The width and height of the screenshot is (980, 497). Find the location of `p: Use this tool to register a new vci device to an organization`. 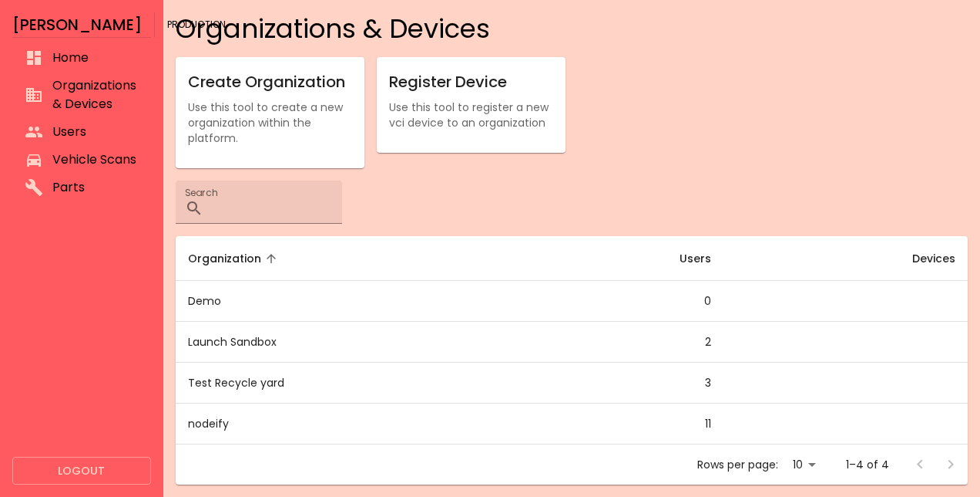

p: Use this tool to register a new vci device to an organization is located at coordinates (471, 115).